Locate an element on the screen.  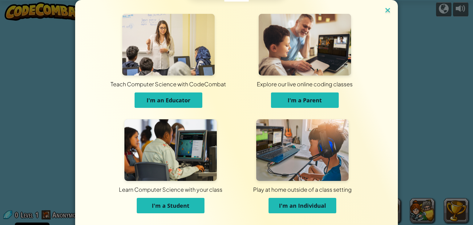
span: I'm an Individual is located at coordinates (302, 205).